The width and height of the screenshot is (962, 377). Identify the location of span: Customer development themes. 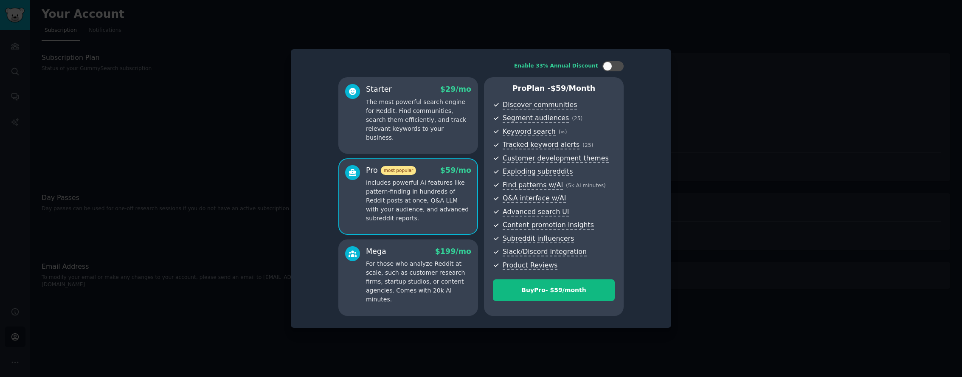
(555, 158).